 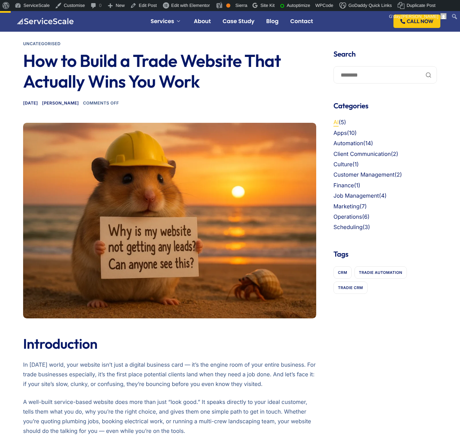 What do you see at coordinates (343, 164) in the screenshot?
I see `a: Culture` at bounding box center [343, 164].